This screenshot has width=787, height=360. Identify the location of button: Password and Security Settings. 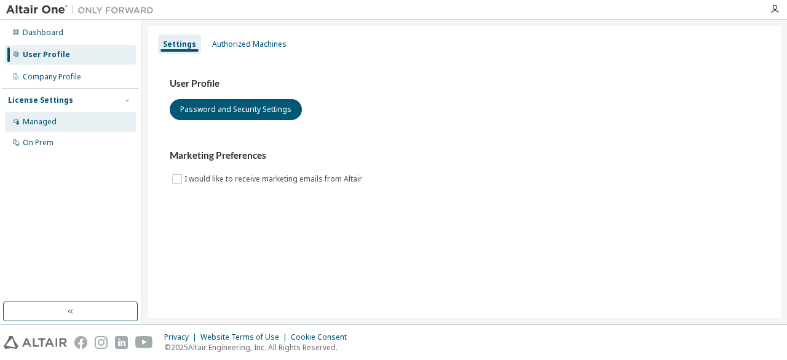
(235, 109).